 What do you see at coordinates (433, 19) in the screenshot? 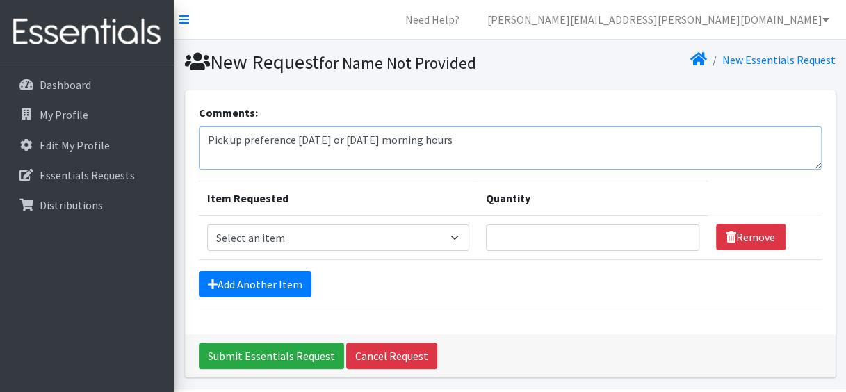
I see `a: Need Help?` at bounding box center [433, 19].